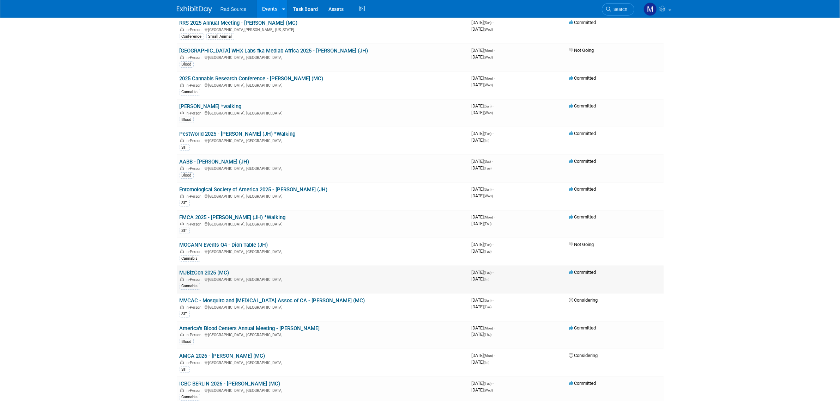 This screenshot has height=401, width=840. What do you see at coordinates (650, 9) in the screenshot?
I see `img: Melissa Conboy` at bounding box center [650, 9].